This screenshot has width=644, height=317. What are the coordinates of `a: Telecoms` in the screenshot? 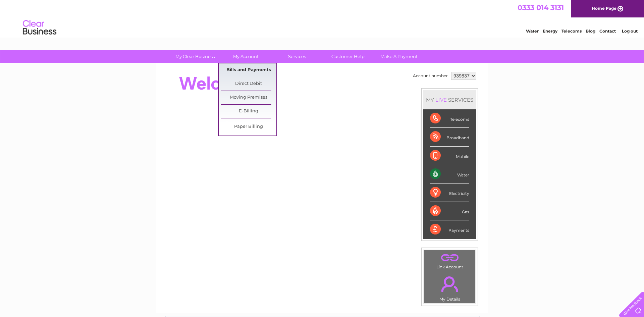 It's located at (572, 31).